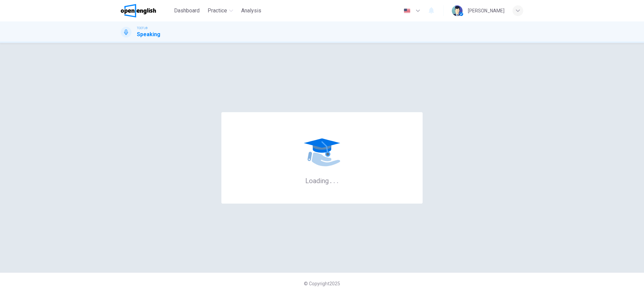 This screenshot has width=644, height=294. I want to click on span: © Copyright 2025, so click(322, 284).